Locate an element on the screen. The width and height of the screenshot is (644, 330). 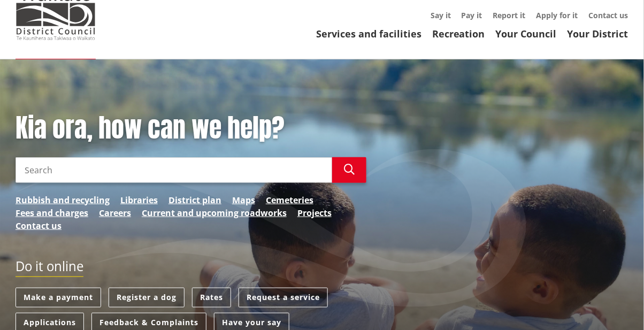
a: Say it is located at coordinates (441, 15).